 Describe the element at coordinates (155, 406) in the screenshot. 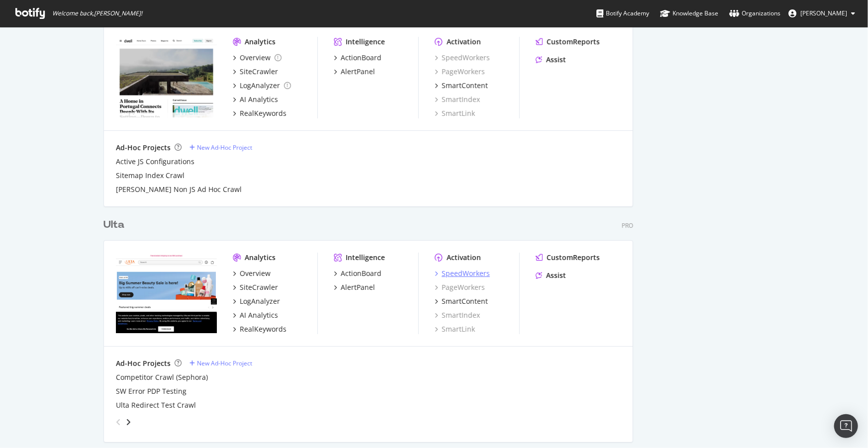

I see `div: Ulta Redirect Test Crawl` at that location.